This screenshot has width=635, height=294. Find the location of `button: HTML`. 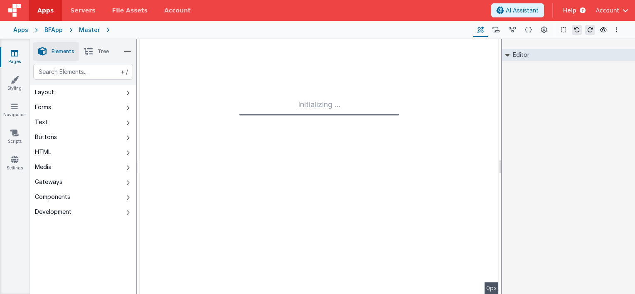

button: HTML is located at coordinates (83, 152).